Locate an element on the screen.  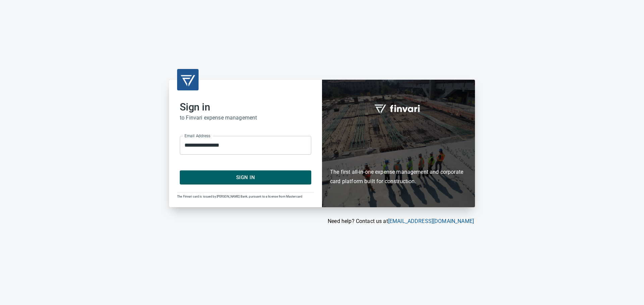
h2: Sign in is located at coordinates (246, 107).